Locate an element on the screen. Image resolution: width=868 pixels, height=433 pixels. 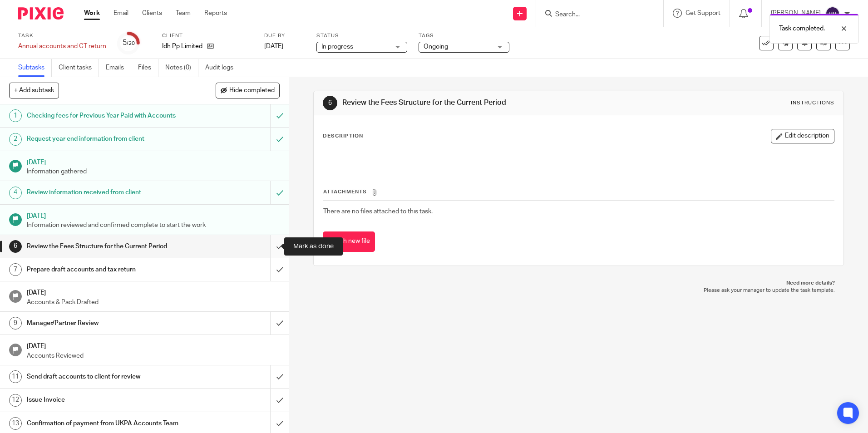
a: Emails is located at coordinates (118, 67).